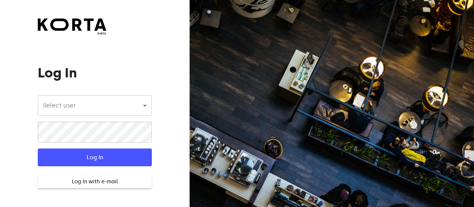  Describe the element at coordinates (94, 182) in the screenshot. I see `span: Log In with e-mail` at that location.